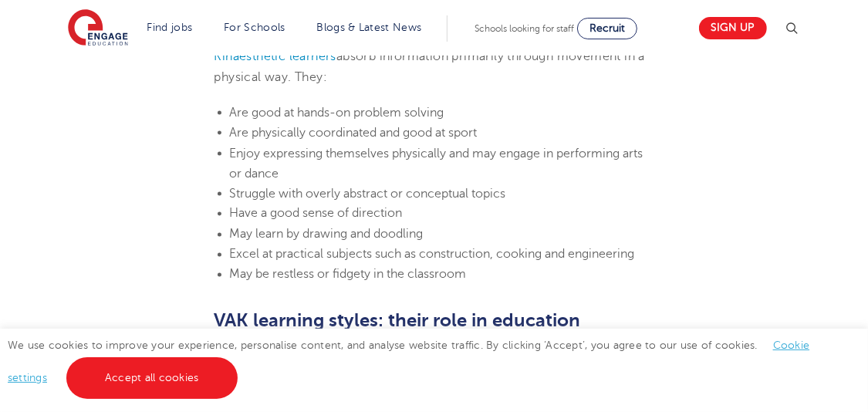 This screenshot has width=868, height=412. Describe the element at coordinates (316, 214) in the screenshot. I see `span: Have a good sense of direction` at that location.